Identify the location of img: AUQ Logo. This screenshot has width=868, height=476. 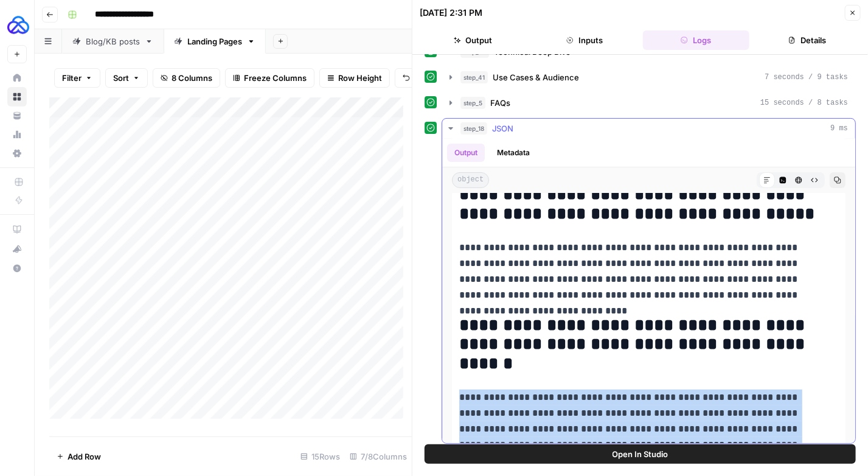
(19, 25).